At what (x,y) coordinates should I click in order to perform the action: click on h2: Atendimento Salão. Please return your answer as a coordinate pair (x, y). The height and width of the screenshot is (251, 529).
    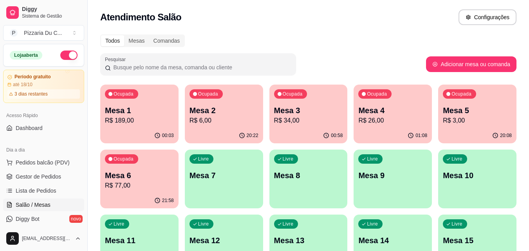
    Looking at the image, I should click on (141, 17).